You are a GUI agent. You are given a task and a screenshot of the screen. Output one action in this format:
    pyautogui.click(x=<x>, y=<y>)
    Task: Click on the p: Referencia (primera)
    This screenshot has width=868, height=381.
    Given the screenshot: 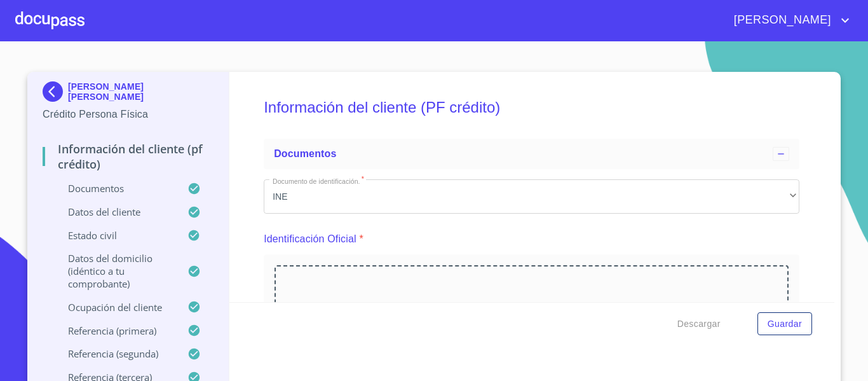 What is the action you would take?
    pyautogui.click(x=115, y=331)
    